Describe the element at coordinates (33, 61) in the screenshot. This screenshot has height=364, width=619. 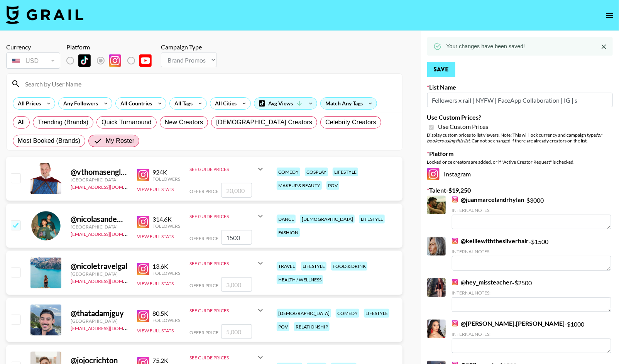
I see `div: Currency is locked to USD` at that location.